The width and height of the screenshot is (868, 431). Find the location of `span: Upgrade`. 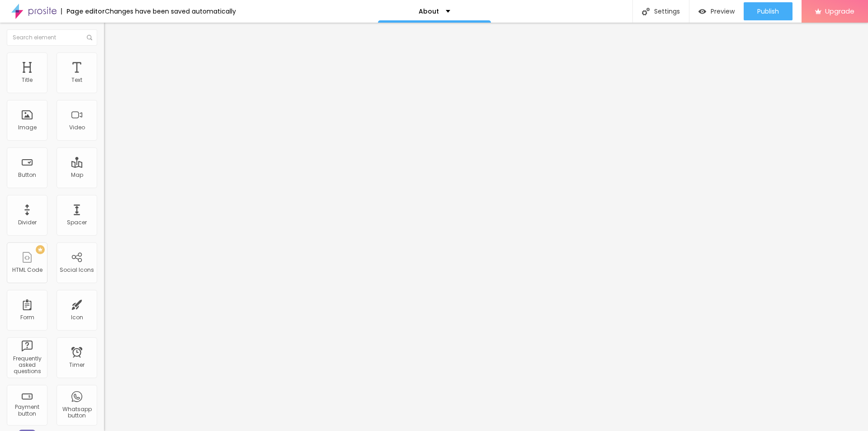

span: Upgrade is located at coordinates (840, 11).